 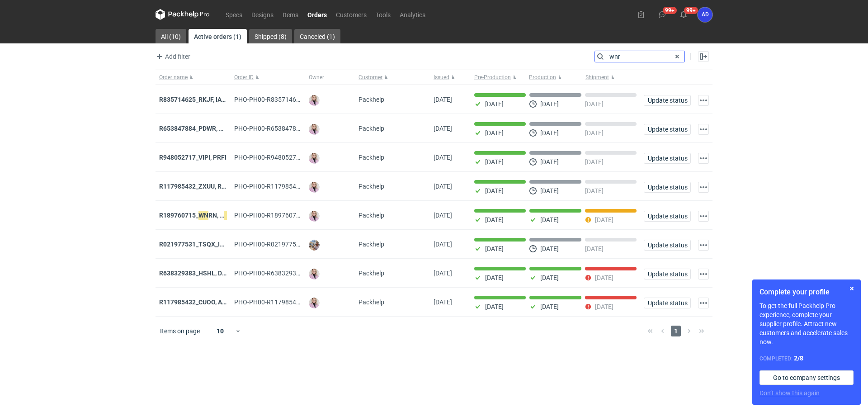 I want to click on figcaption: AD, so click(x=705, y=14).